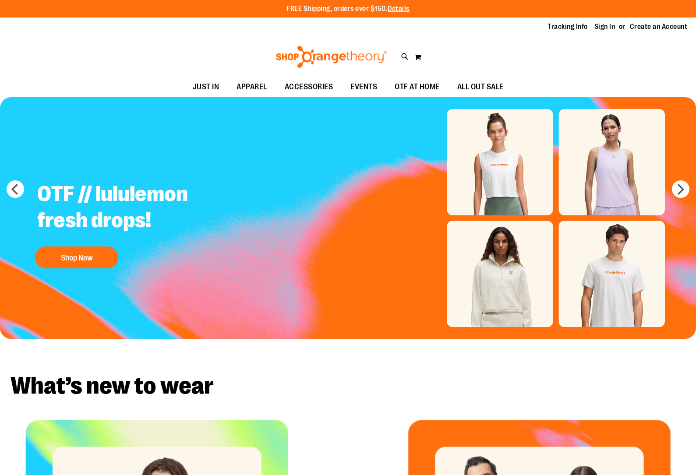 The height and width of the screenshot is (475, 696). I want to click on span: ALL OUT SALE, so click(480, 87).